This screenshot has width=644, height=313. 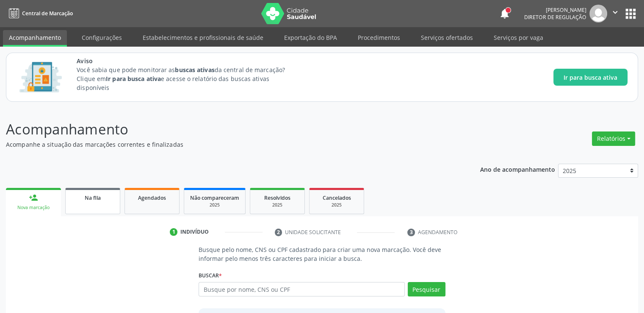 I want to click on span: Diretor de regulação, so click(x=555, y=17).